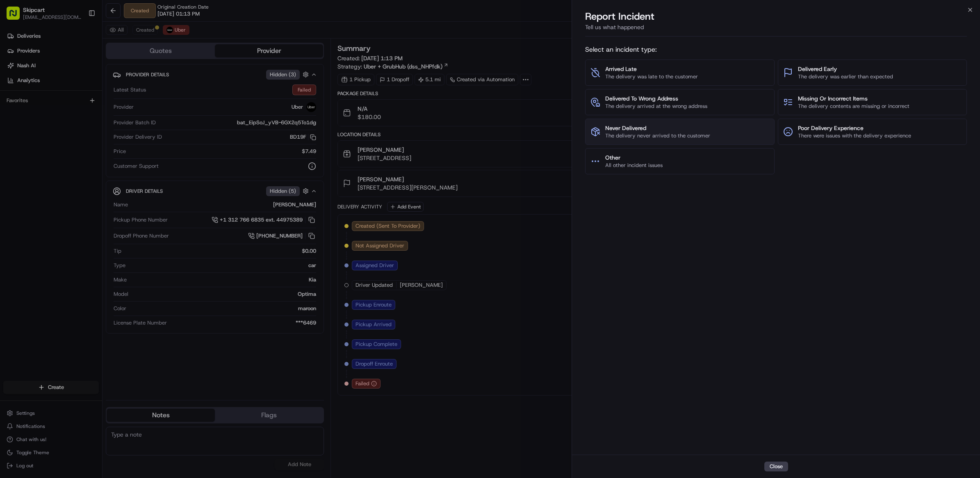 The height and width of the screenshot is (478, 980). I want to click on button: Poor Delivery ExperienceThere were issues with the delivery experience, so click(873, 132).